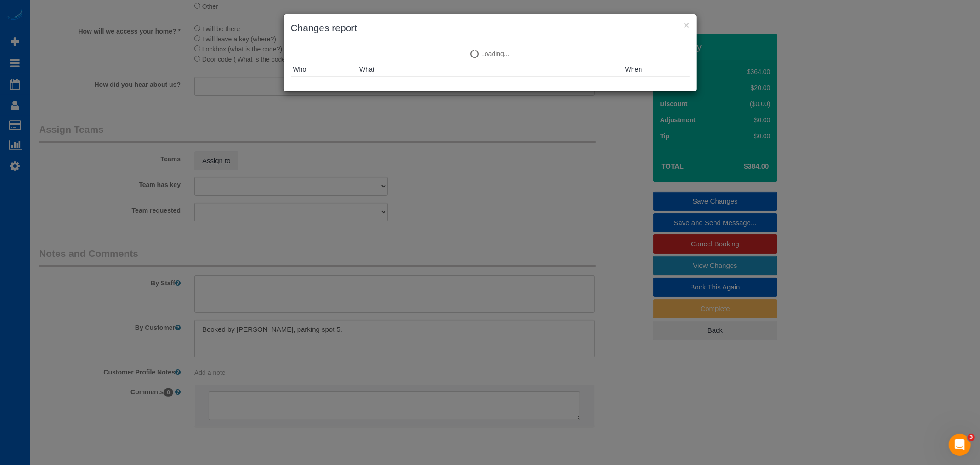 The height and width of the screenshot is (465, 980). I want to click on th: What, so click(490, 69).